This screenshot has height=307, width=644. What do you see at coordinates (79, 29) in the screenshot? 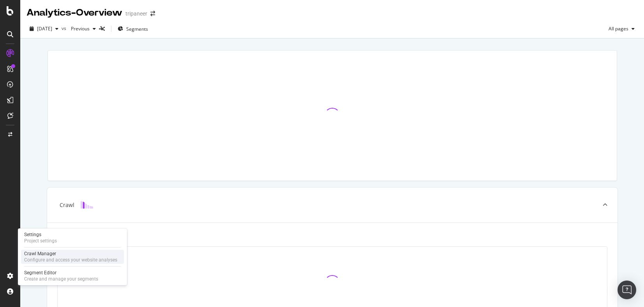
I see `span: Previous` at bounding box center [79, 29].